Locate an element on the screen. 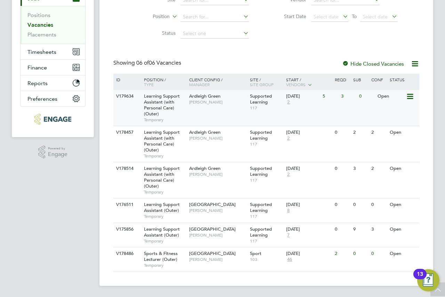 The image size is (445, 297). span: Engage is located at coordinates (58, 154).